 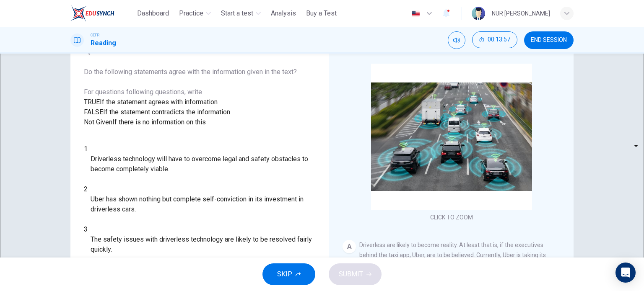 I want to click on span: 3, so click(x=86, y=229).